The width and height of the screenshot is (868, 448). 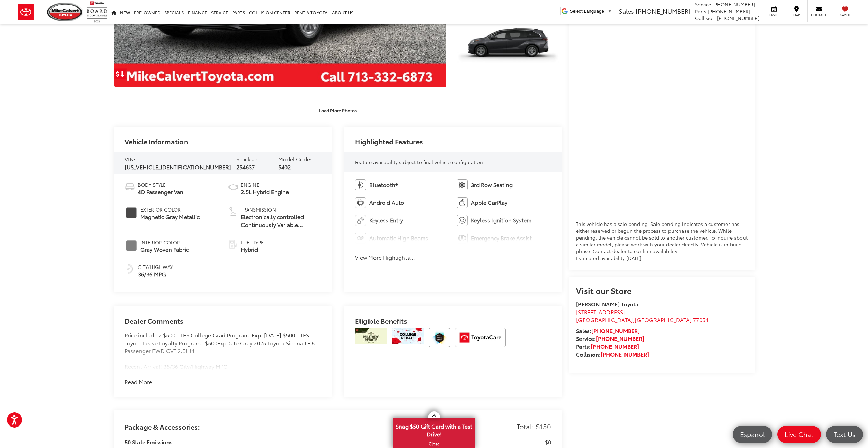 I want to click on img: 2025 Toyota Sienna LE, so click(x=508, y=46).